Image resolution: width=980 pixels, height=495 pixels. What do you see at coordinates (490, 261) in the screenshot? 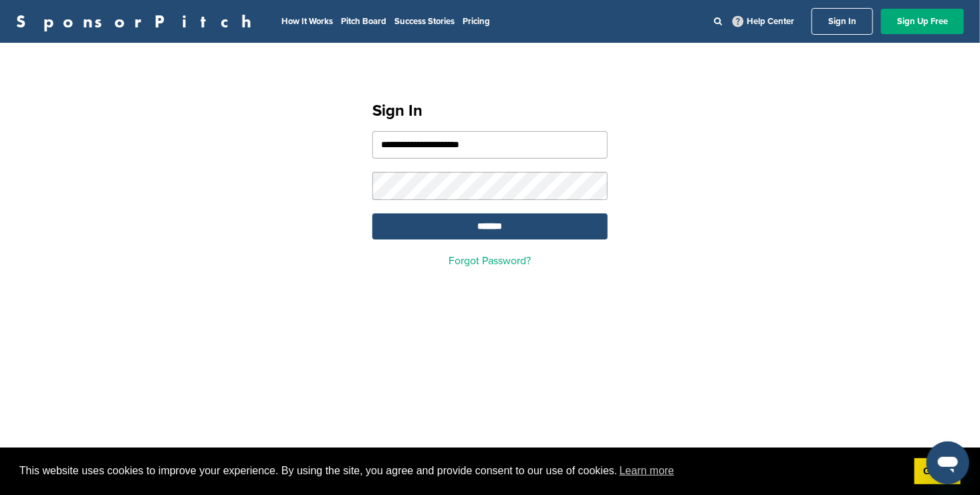
I see `a: Forgot Password?` at bounding box center [490, 261].